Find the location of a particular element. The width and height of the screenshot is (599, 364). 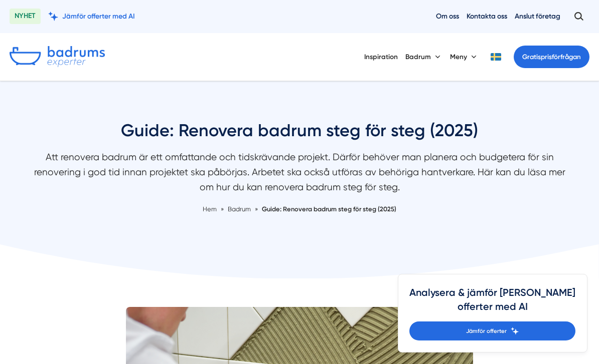

nav: Breadcrumb is located at coordinates (299, 209).